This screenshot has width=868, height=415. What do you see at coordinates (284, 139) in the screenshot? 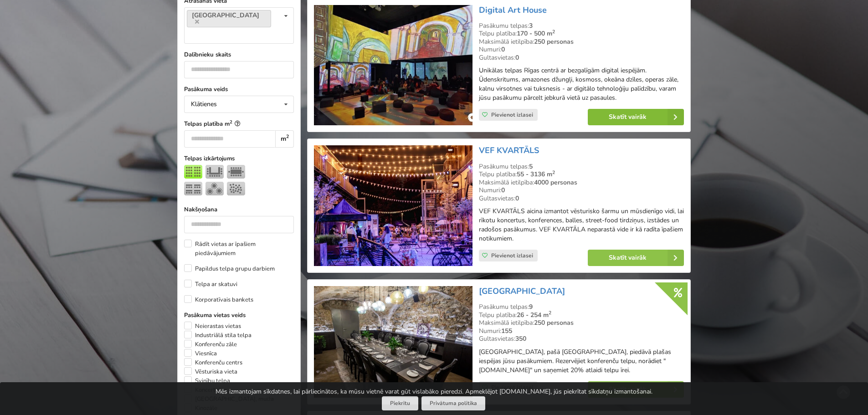
I see `div: m` at bounding box center [284, 139].